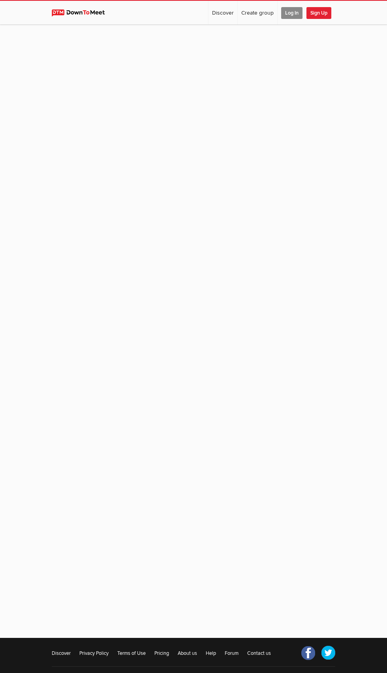 The width and height of the screenshot is (387, 673). What do you see at coordinates (211, 654) in the screenshot?
I see `a: Help` at bounding box center [211, 654].